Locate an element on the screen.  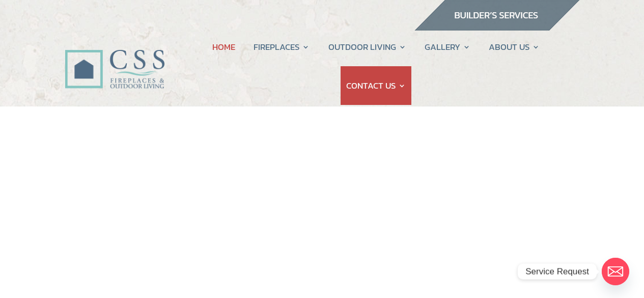
a: FIREPLACES is located at coordinates (282, 47).